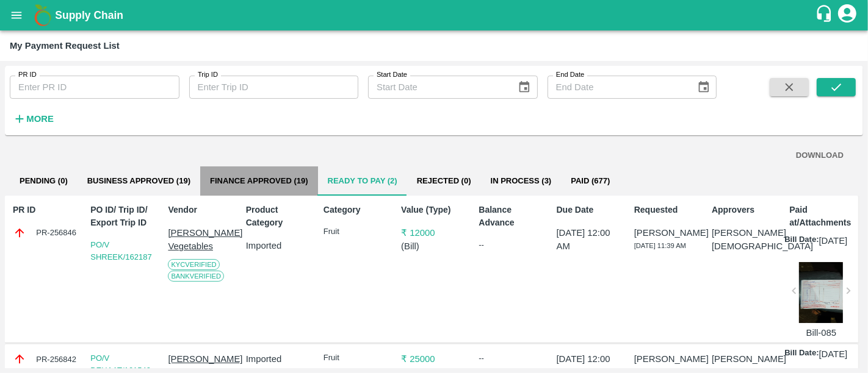 The image size is (868, 373). I want to click on p: PR ID, so click(46, 209).